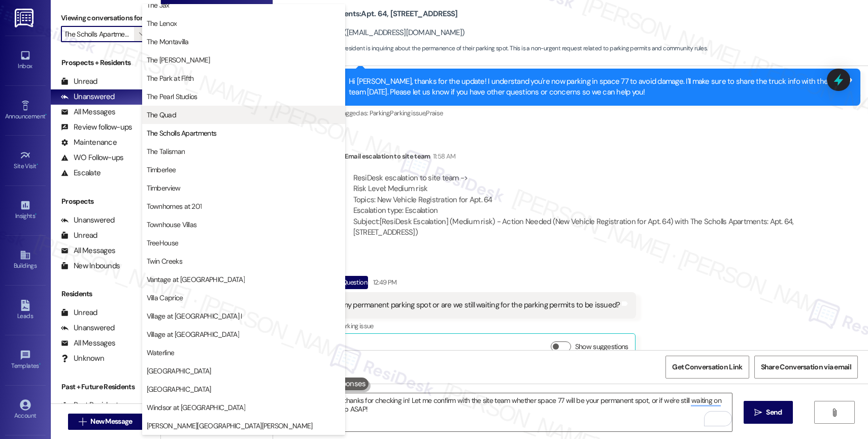 This screenshot has width=868, height=439. Describe the element at coordinates (26, 160) in the screenshot. I see `a: Site Visit •` at that location.